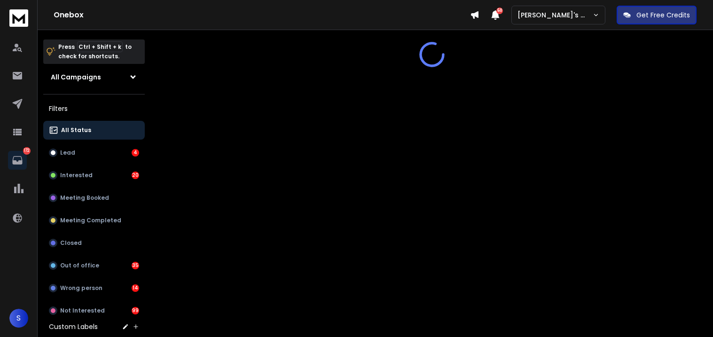 The height and width of the screenshot is (337, 713). I want to click on p: Meeting Booked, so click(85, 198).